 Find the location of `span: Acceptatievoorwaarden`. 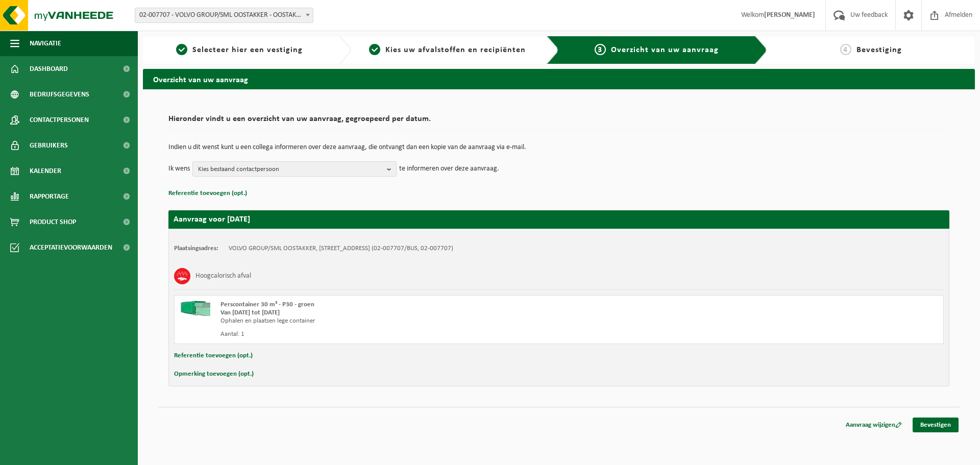

span: Acceptatievoorwaarden is located at coordinates (71, 248).